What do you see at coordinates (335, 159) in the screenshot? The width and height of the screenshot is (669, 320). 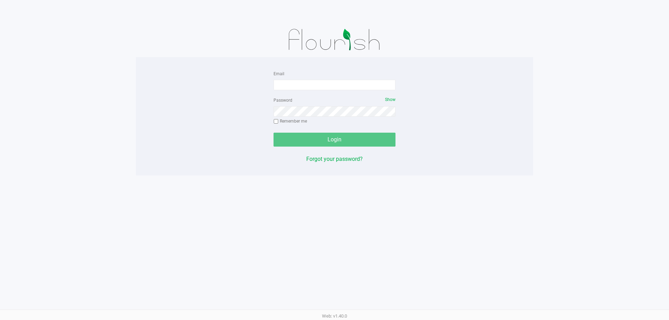 I see `button: Forgot your password?` at bounding box center [335, 159].